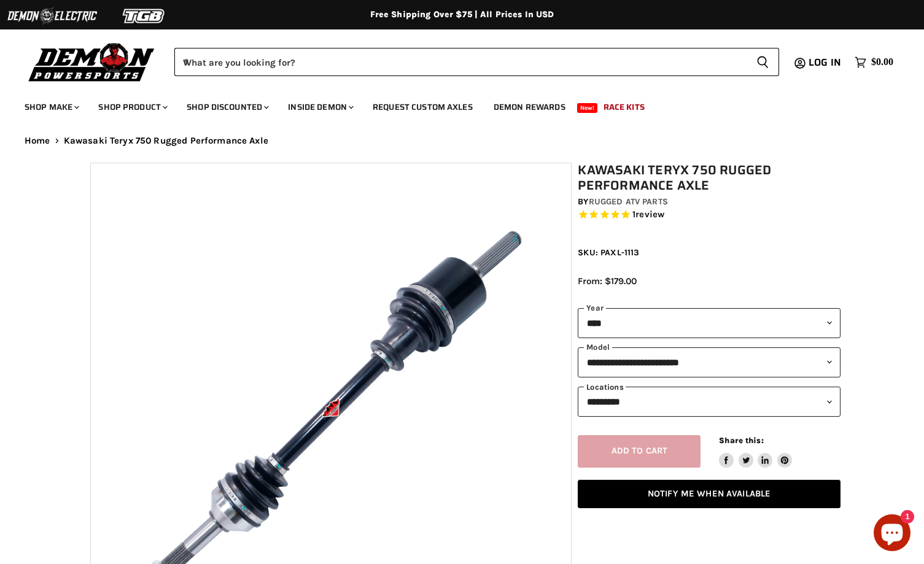  I want to click on span: From: $179.00, so click(607, 281).